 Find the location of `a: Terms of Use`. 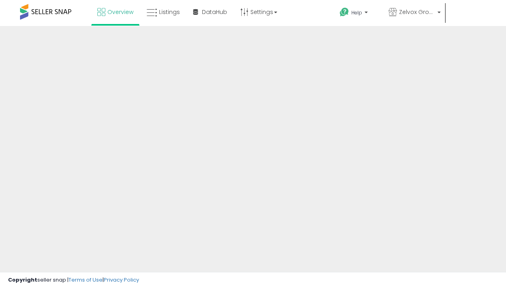

a: Terms of Use is located at coordinates (85, 280).